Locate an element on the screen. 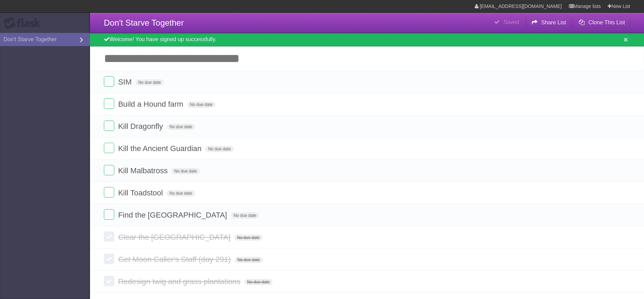 Image resolution: width=644 pixels, height=299 pixels. span: Kill Toadstool is located at coordinates (141, 192).